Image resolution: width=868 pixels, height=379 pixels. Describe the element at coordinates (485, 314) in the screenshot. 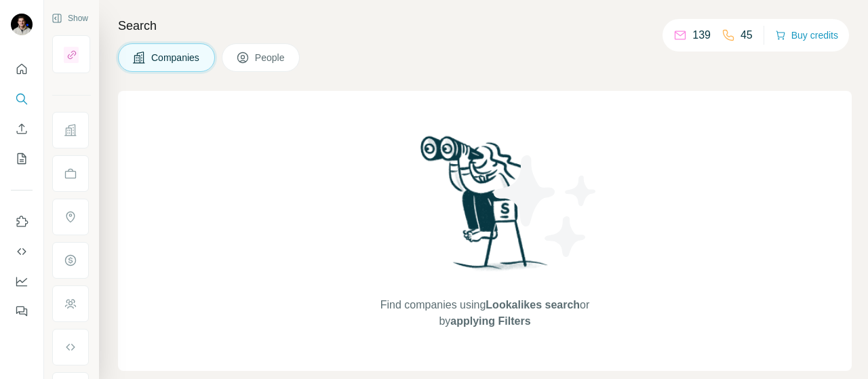

I see `span: Find companies using or by` at that location.